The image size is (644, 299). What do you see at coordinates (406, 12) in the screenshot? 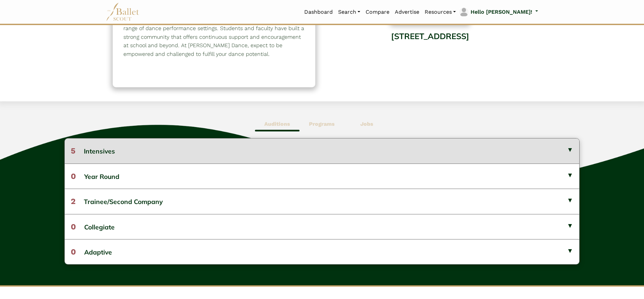
I see `a: Advertise` at bounding box center [406, 12].